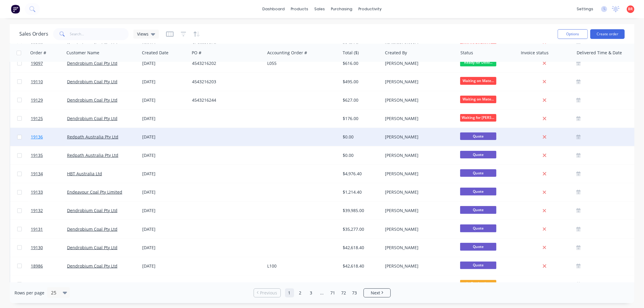  I want to click on a: 19110, so click(49, 82).